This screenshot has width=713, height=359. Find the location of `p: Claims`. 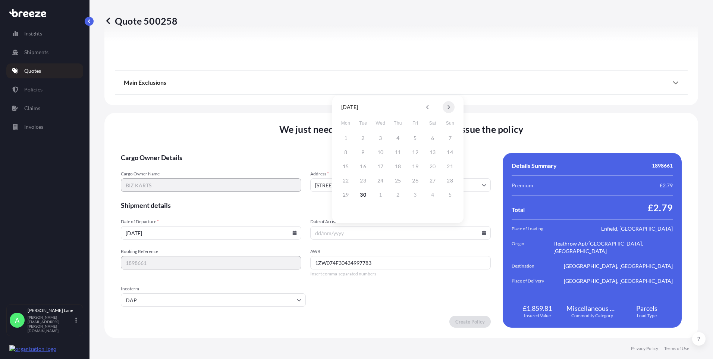

p: Claims is located at coordinates (32, 108).